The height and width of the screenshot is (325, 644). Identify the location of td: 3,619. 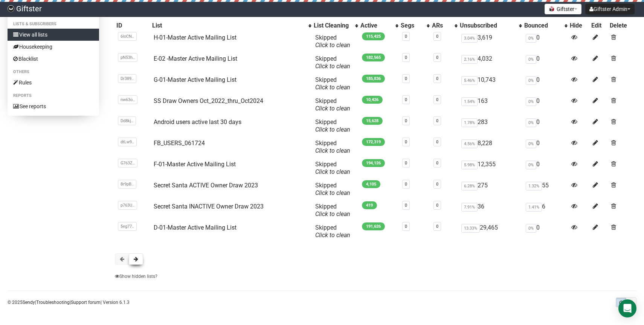
(490, 41).